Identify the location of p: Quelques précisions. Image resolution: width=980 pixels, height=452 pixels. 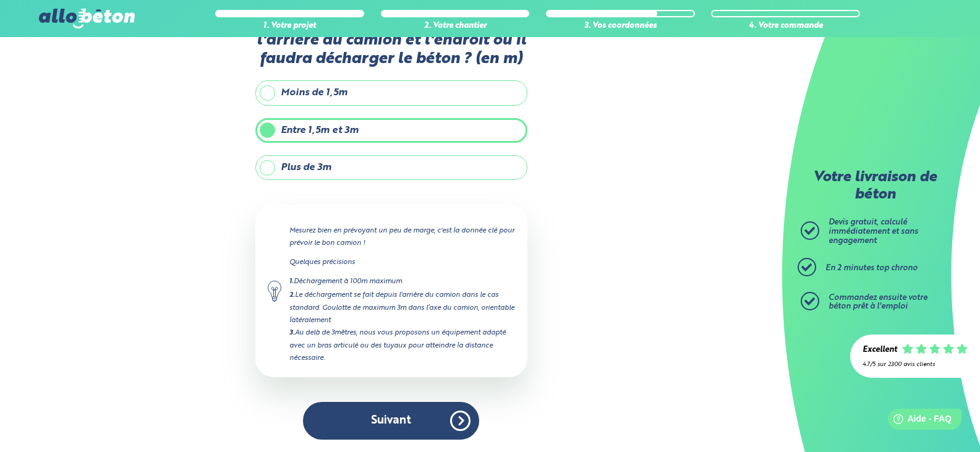
(402, 262).